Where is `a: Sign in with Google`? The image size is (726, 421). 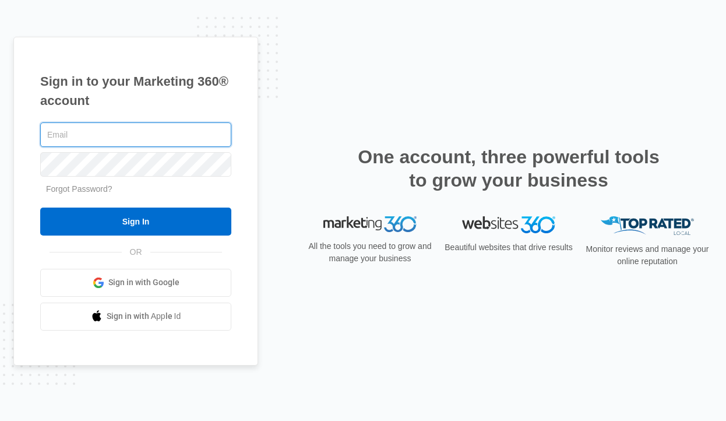
a: Sign in with Google is located at coordinates (136, 283).